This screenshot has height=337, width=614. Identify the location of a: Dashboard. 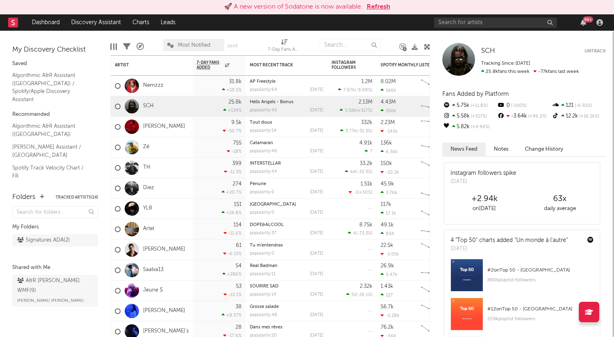
(46, 22).